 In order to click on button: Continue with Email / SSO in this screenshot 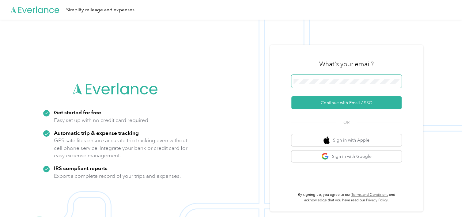, I will do `click(347, 103)`.